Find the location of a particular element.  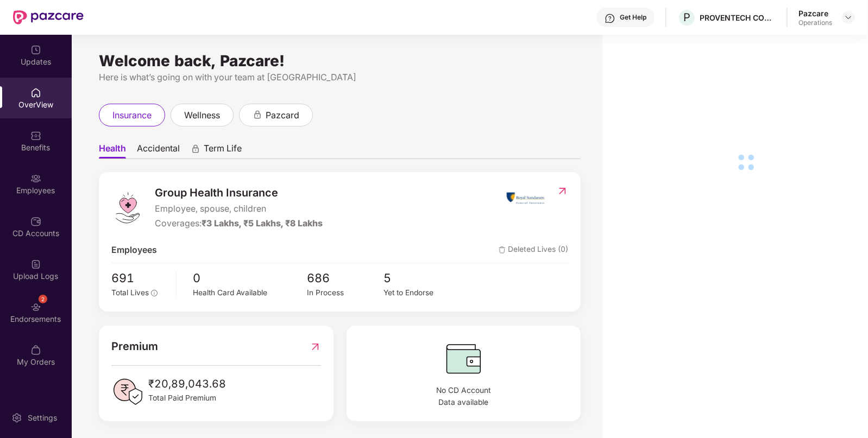

img: svg+xml;base64,PHN2ZyBpZD0iQ0RfQWNjb3VudHMiIGRhdGEtbmFtZT0iQ0QgQWNjb3VudHMiIHhtbG5zPSJodHRwOi8vd3... is located at coordinates (36, 221).